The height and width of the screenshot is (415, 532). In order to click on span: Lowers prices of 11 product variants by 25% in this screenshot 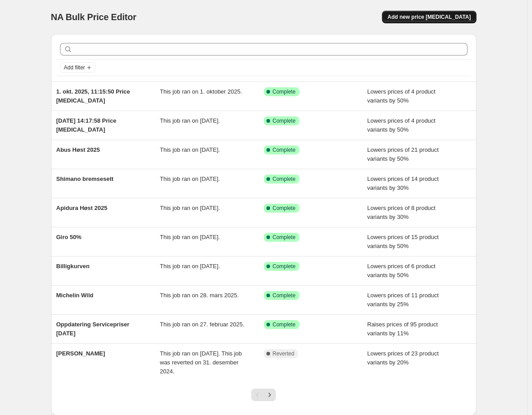, I will do `click(403, 299)`.